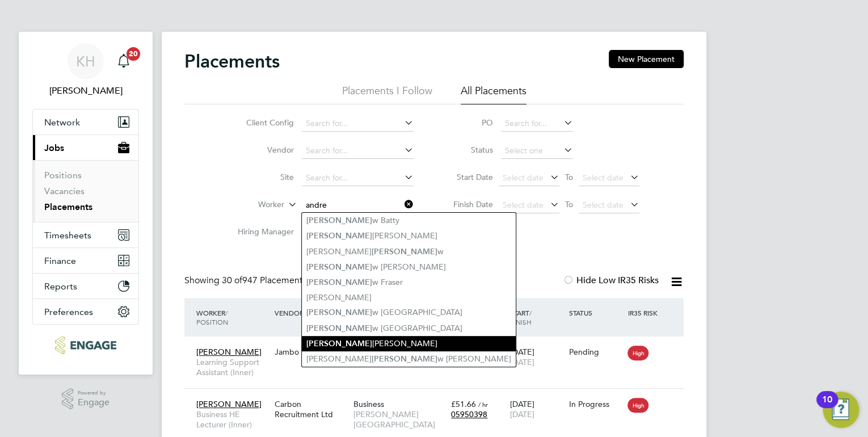 The image size is (868, 437). Describe the element at coordinates (86, 91) in the screenshot. I see `span: Kirsty Hanmore` at that location.